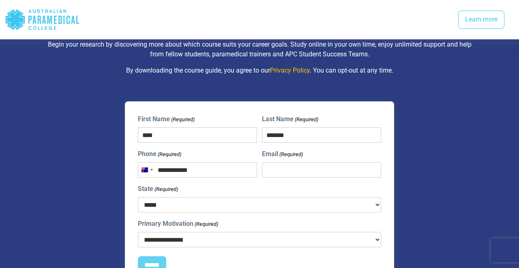 The image size is (519, 268). I want to click on a: Learn more, so click(482, 20).